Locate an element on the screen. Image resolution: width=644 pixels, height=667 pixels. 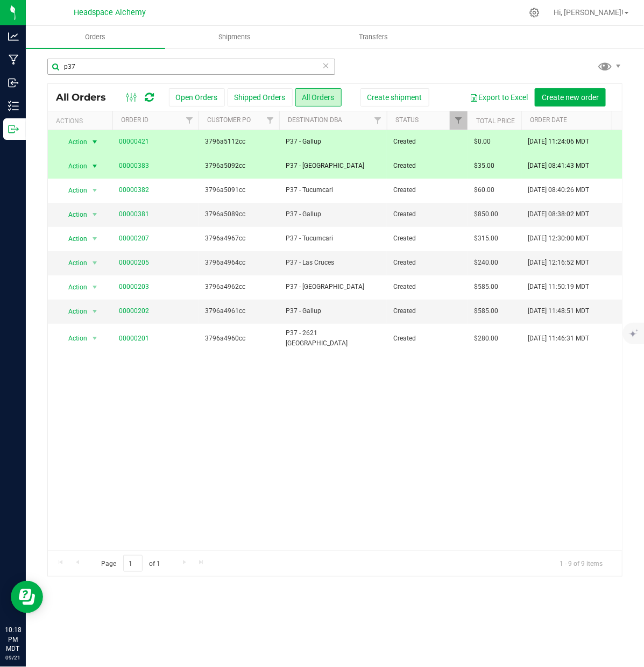
a: 00000205 is located at coordinates (134, 263).